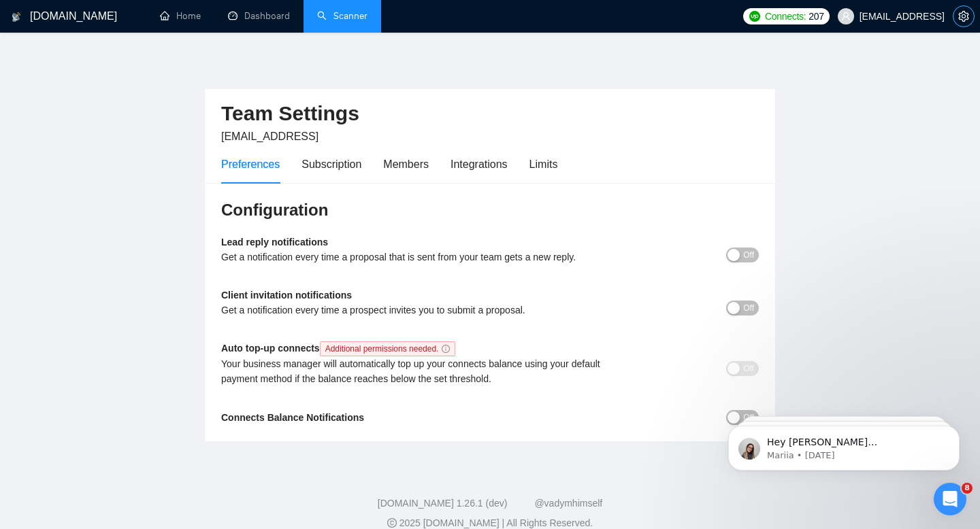 This screenshot has width=980, height=529. I want to click on div: Members, so click(405, 164).